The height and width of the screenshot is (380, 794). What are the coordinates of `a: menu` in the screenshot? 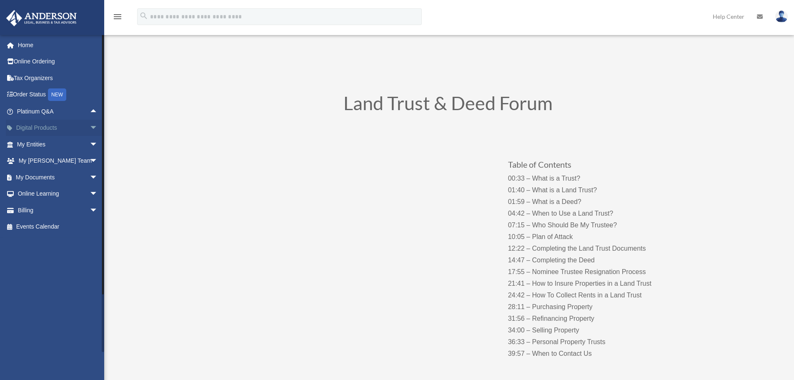 It's located at (118, 18).